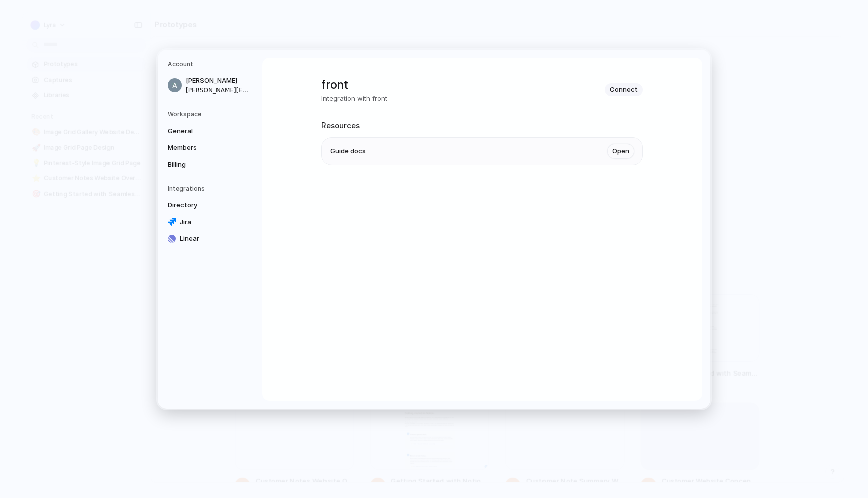  Describe the element at coordinates (354, 85) in the screenshot. I see `h1: front` at that location.